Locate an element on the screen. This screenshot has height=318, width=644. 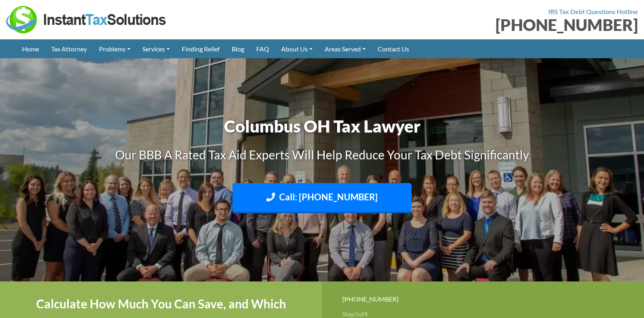
a: About Us is located at coordinates (297, 49).